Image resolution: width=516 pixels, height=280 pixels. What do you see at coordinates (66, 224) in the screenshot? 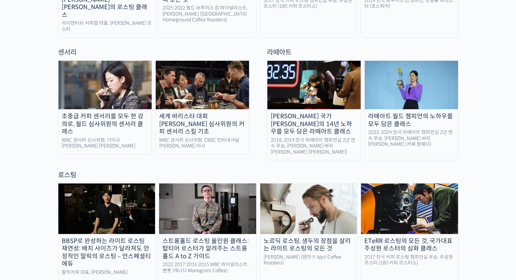
I see `a: 대화` at bounding box center [66, 224].